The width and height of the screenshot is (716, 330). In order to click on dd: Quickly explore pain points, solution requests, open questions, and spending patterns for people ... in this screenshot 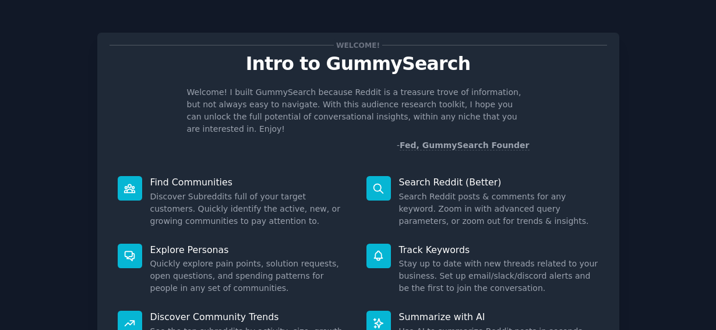, I will do `click(250, 275)`.